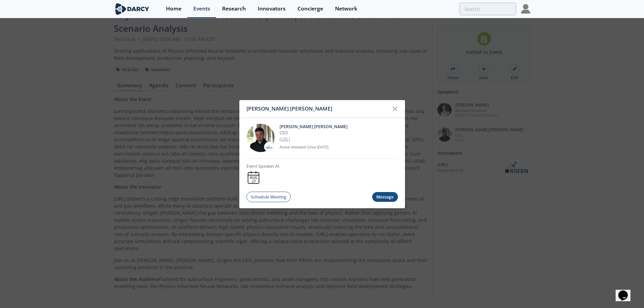 The width and height of the screenshot is (644, 308). What do you see at coordinates (254, 178) in the screenshot?
I see `img: calendar-blank.svg` at bounding box center [254, 178].